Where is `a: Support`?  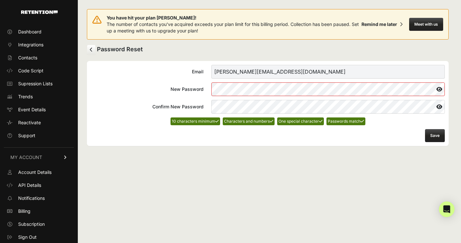 a: Support is located at coordinates (39, 135).